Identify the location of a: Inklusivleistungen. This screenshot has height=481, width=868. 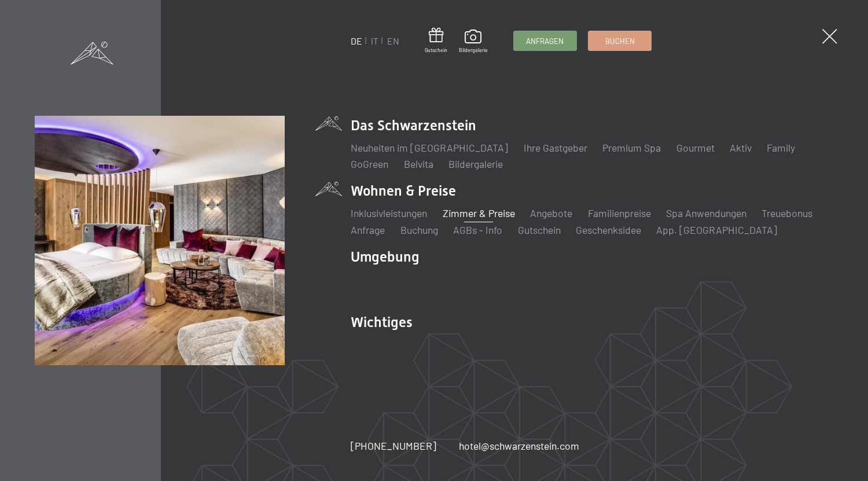
(389, 213).